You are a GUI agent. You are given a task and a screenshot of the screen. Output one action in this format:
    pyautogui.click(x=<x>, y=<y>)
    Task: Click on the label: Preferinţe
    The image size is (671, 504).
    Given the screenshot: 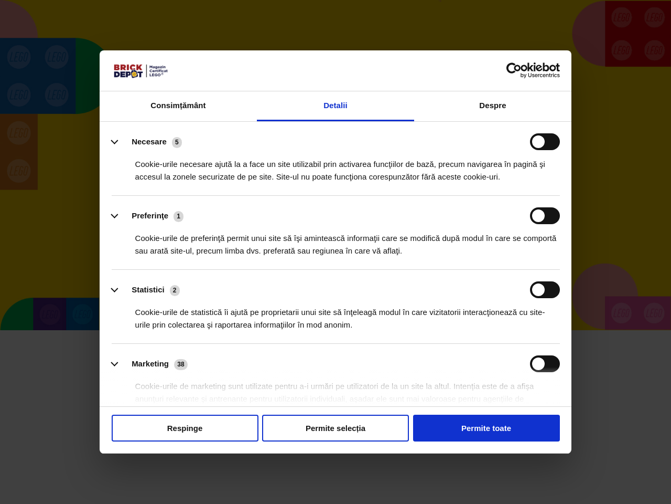 What is the action you would take?
    pyautogui.click(x=150, y=215)
    